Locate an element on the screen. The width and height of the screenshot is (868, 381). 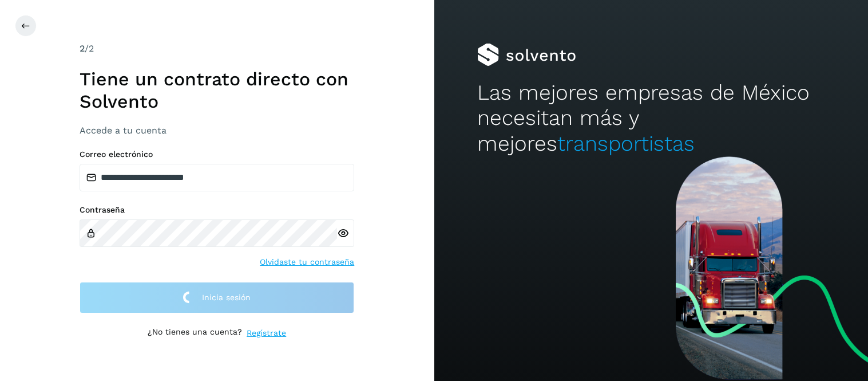
a: Olvidaste tu contraseña is located at coordinates (307, 262).